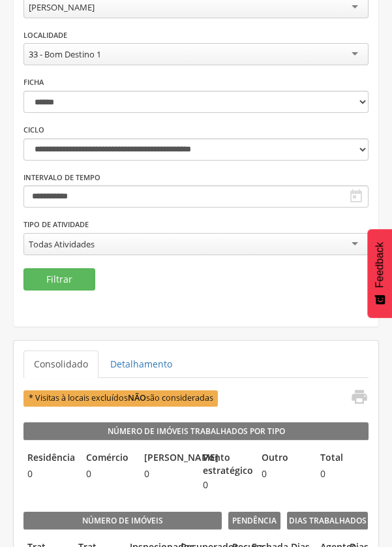 The image size is (392, 547). What do you see at coordinates (61, 244) in the screenshot?
I see `div: Todas Atividades` at bounding box center [61, 244].